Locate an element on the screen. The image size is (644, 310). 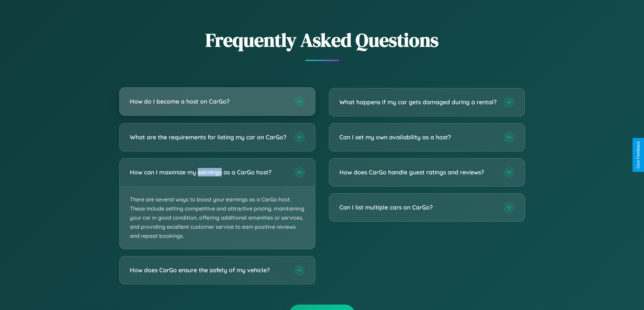
h3: What are the requirements for listing my car on CarGo? is located at coordinates (208, 137).